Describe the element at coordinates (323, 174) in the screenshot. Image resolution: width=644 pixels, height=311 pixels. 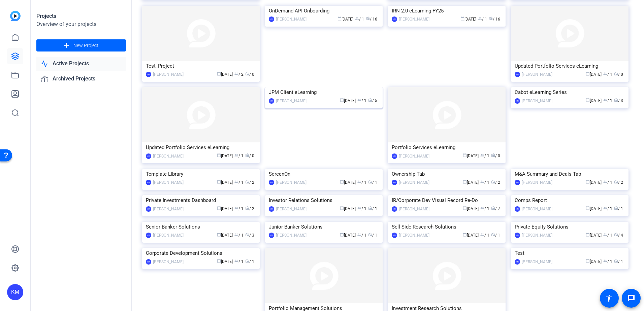
I see `div: ScreenOn` at that location.